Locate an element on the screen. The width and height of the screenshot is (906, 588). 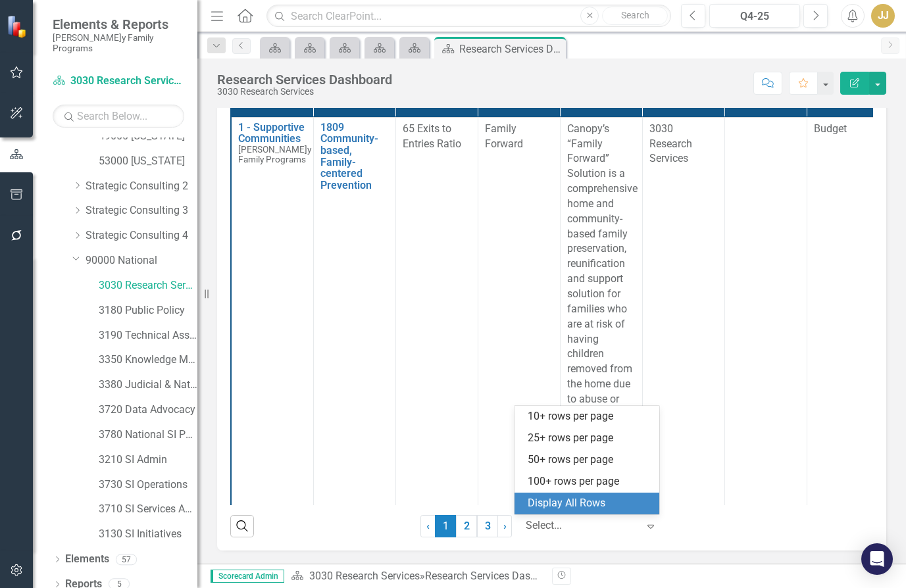
div: JJ is located at coordinates (883, 16).